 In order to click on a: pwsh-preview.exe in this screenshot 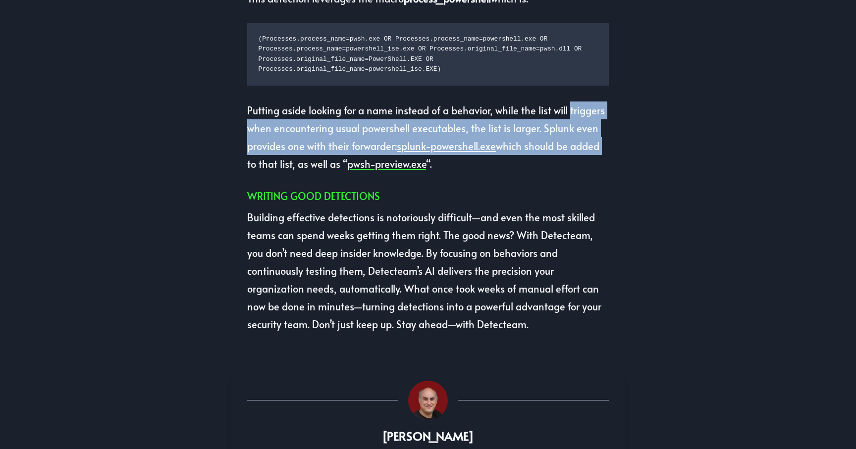, I will do `click(386, 164)`.